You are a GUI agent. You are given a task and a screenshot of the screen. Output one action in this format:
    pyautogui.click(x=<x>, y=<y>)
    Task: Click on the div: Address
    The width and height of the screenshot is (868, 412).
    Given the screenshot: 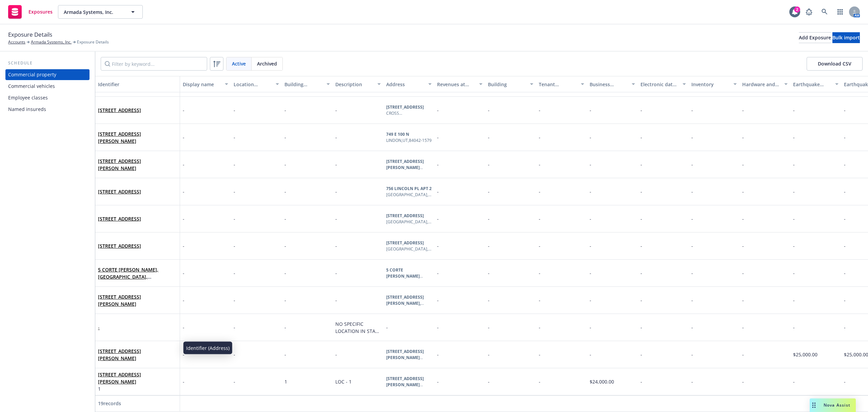 What is the action you would take?
    pyautogui.click(x=405, y=84)
    